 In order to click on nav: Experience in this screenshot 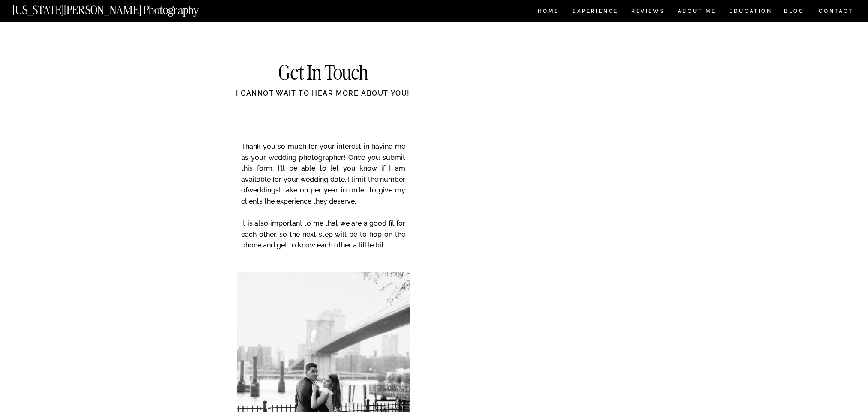, I will do `click(595, 12)`.